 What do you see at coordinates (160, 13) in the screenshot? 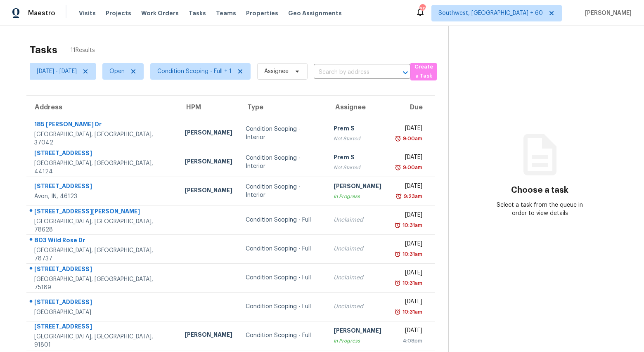
I see `span: Work Orders` at bounding box center [160, 13].